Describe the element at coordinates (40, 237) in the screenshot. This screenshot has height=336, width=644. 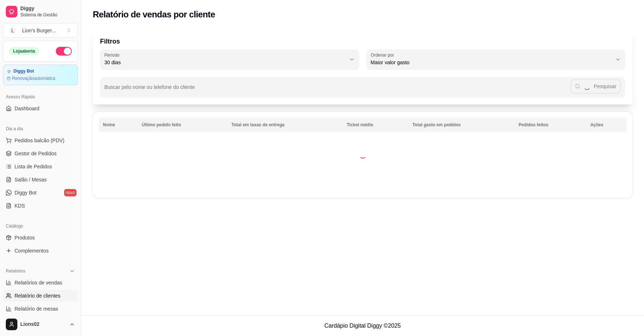
I see `a: Produtos` at that location.